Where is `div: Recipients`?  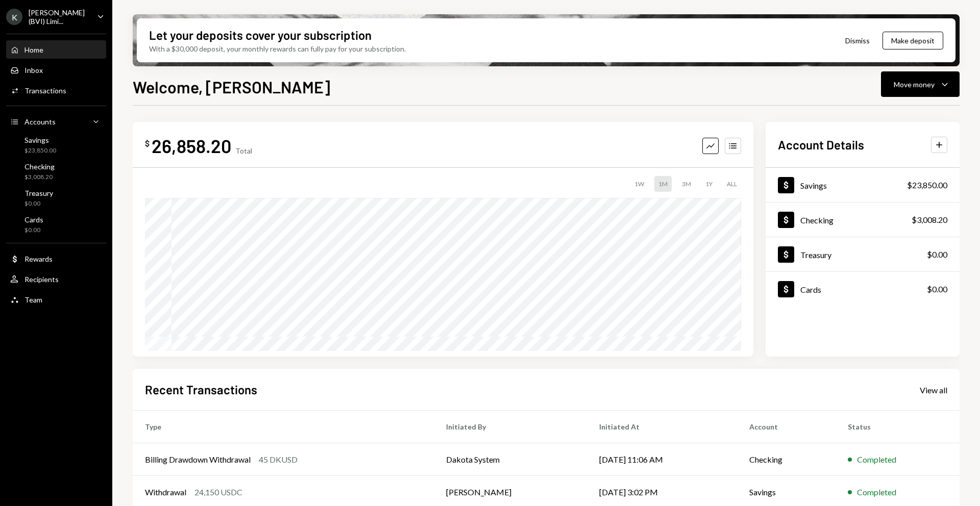
div: Recipients is located at coordinates (42, 279).